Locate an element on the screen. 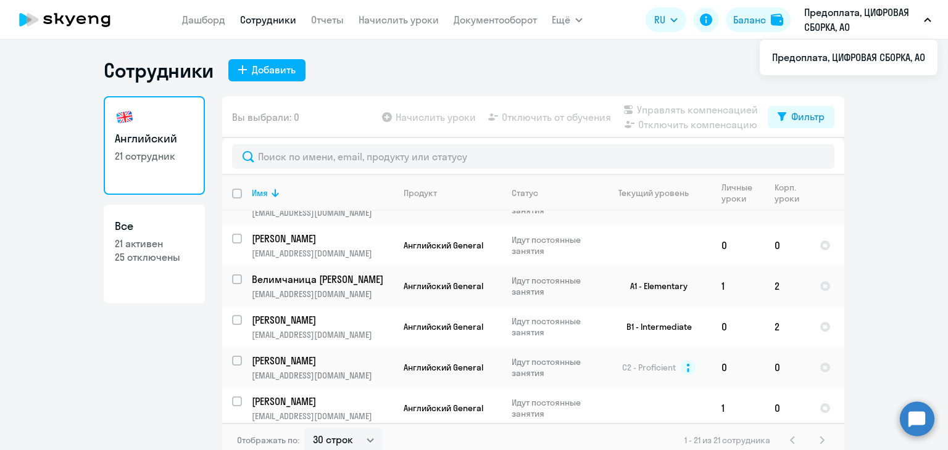 The image size is (948, 450). h3: Все is located at coordinates (154, 226).